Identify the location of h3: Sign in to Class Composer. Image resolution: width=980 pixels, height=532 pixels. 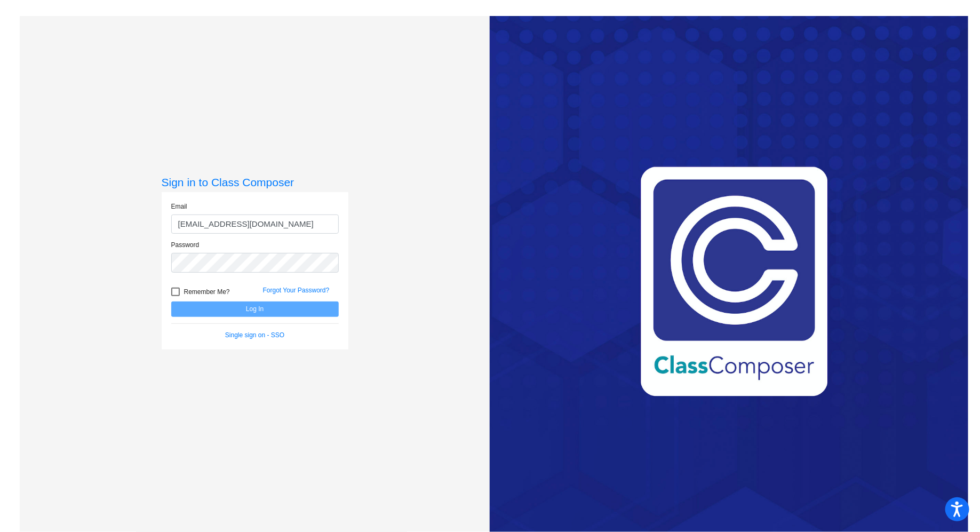
(255, 181).